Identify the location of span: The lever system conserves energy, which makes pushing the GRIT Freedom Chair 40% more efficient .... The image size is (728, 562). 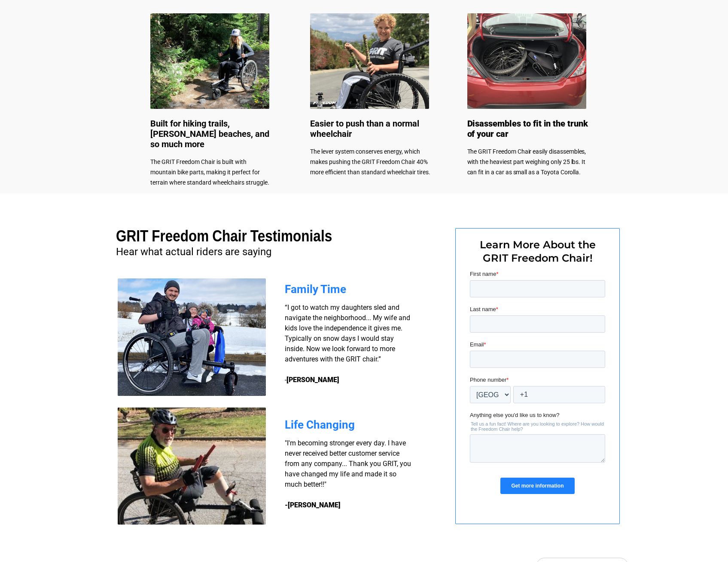
(370, 162).